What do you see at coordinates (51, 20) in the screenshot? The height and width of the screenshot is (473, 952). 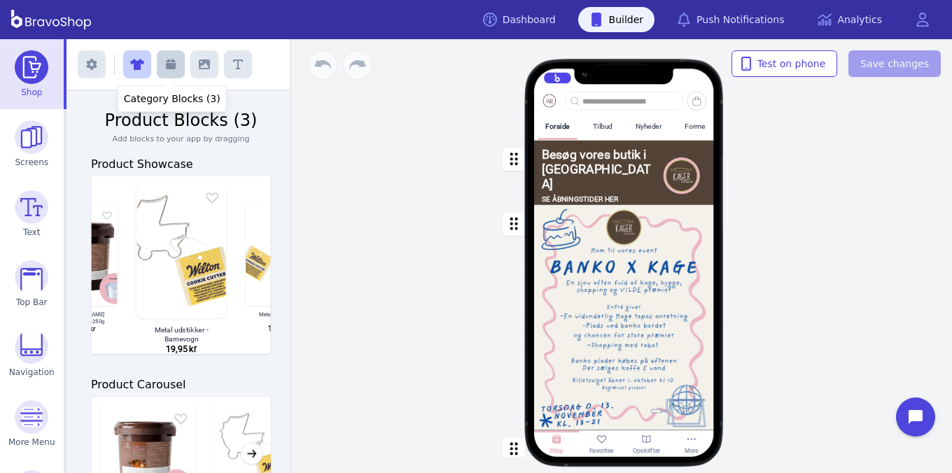 I see `img: BravoShop` at bounding box center [51, 20].